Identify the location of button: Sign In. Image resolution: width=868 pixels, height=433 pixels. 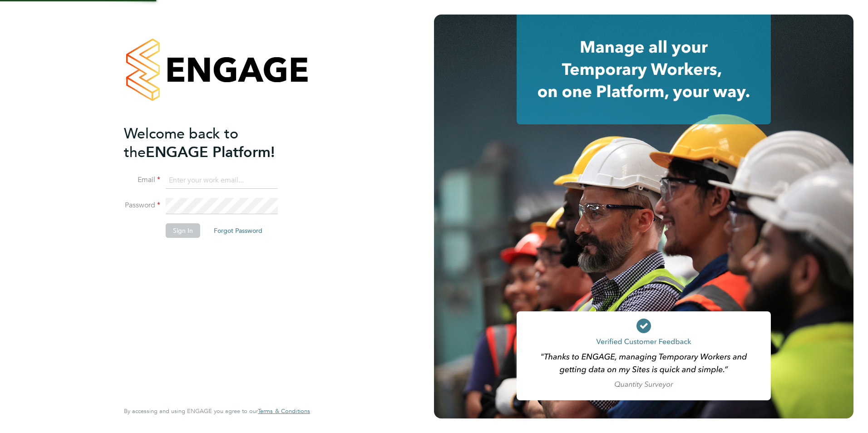
(183, 230).